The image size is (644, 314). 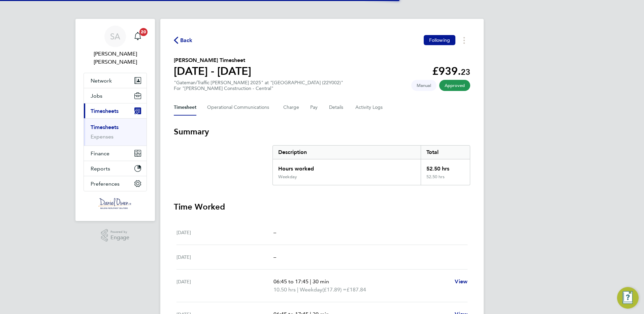 I want to click on div: Total, so click(x=445, y=152).